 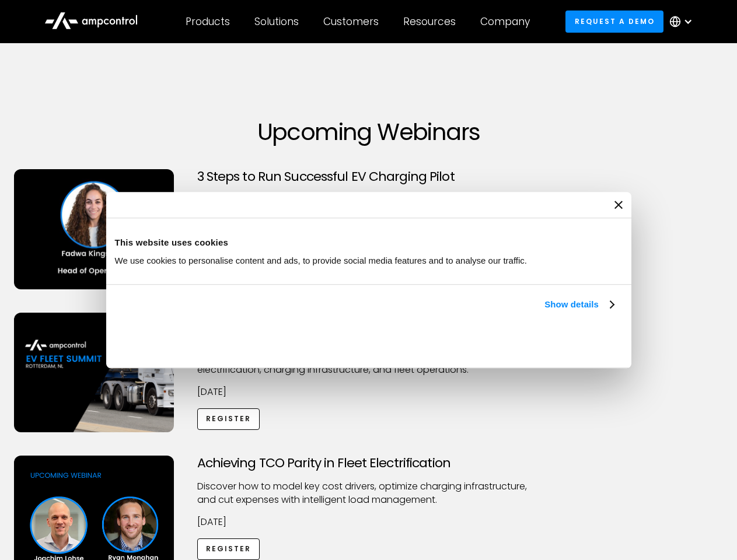 I want to click on span: We use cookies to personalise content and ads, to provide social media features and to analyse ou..., so click(x=321, y=260).